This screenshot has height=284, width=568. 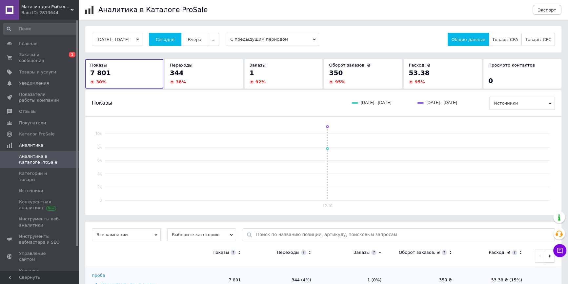 I want to click on text: 6k, so click(x=100, y=161).